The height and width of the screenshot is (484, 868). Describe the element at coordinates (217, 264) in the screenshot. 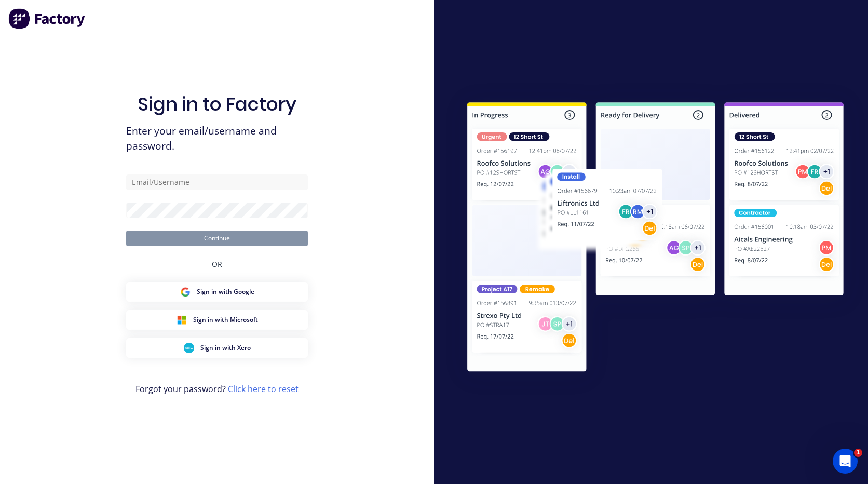

I see `div: OR` at that location.